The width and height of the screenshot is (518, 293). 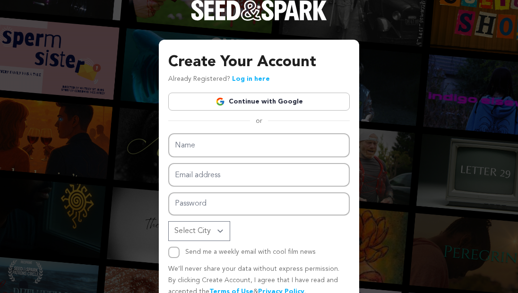 What do you see at coordinates (219, 79) in the screenshot?
I see `p: Already Registered?` at bounding box center [219, 79].